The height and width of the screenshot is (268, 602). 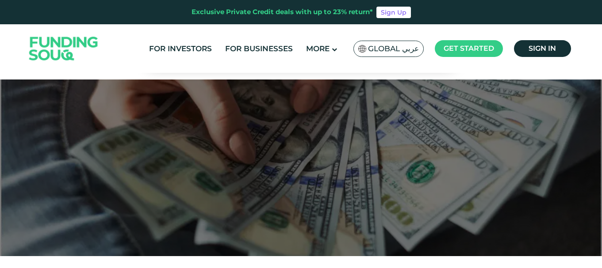 I want to click on img: Logo, so click(x=64, y=49).